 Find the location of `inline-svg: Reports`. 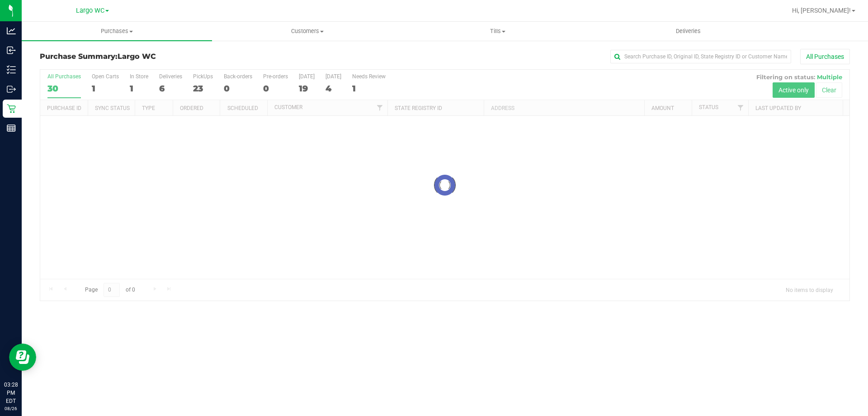

inline-svg: Reports is located at coordinates (11, 128).